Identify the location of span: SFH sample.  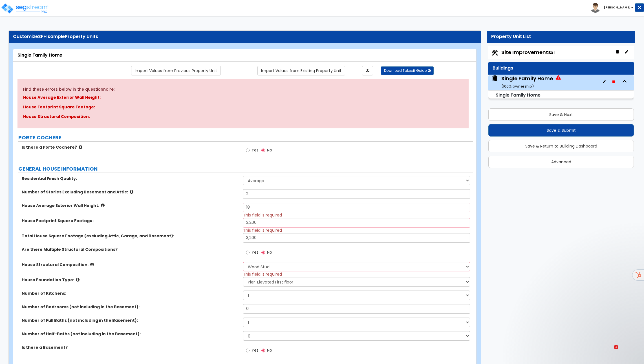
(51, 36).